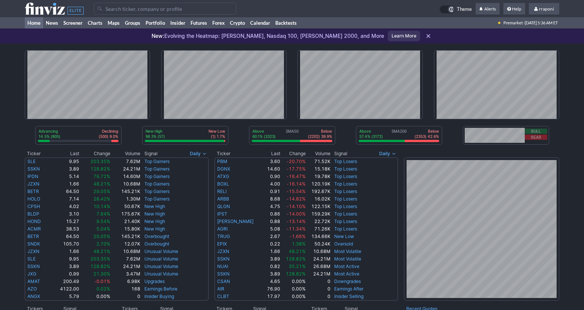 Image resolution: width=584 pixels, height=310 pixels. Describe the element at coordinates (34, 221) in the screenshot. I see `a: HOND` at that location.